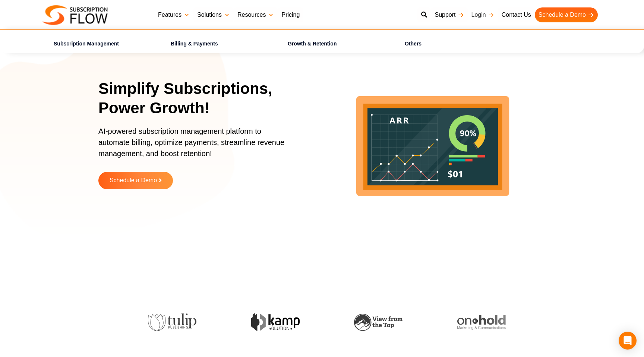 The image size is (644, 357). Describe the element at coordinates (450, 45) in the screenshot. I see `h4: Others` at that location.